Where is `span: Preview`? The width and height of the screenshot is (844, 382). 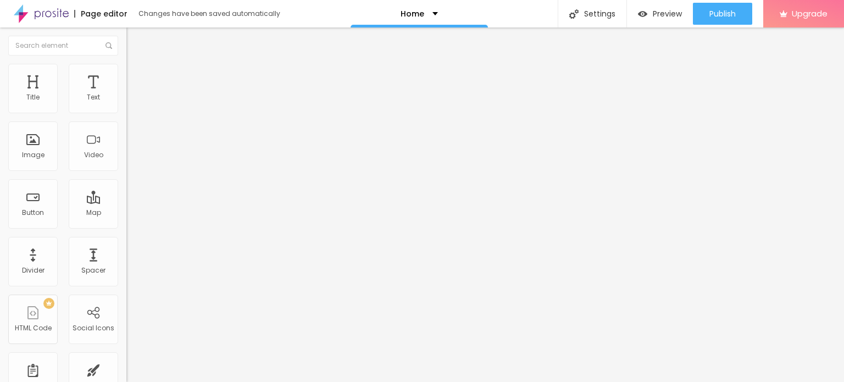
span: Preview is located at coordinates (667, 14).